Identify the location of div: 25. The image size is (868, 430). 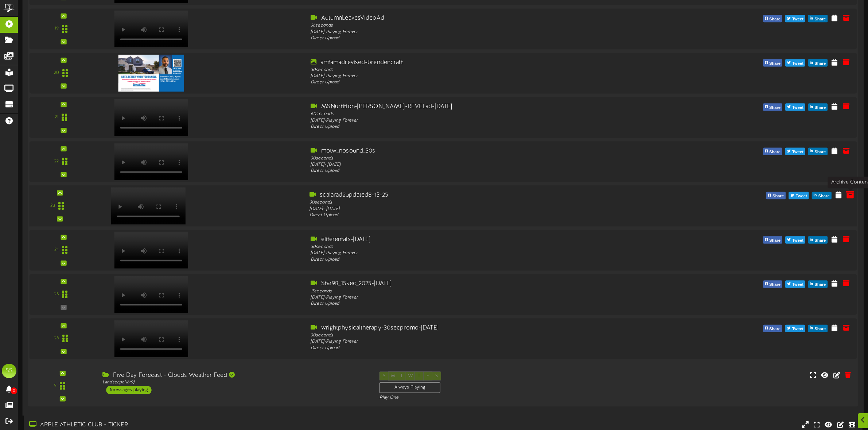
(56, 295).